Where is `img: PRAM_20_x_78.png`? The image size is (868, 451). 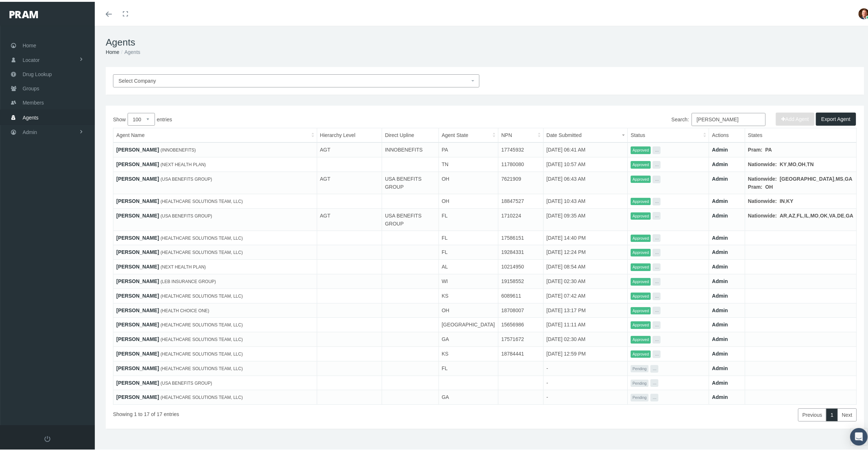
img: PRAM_20_x_78.png is located at coordinates (24, 13).